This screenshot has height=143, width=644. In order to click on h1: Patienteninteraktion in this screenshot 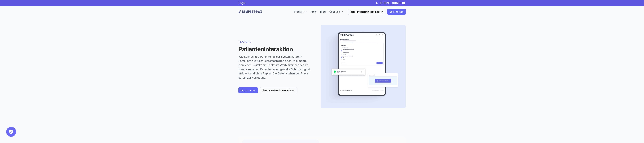, I will do `click(276, 49)`.